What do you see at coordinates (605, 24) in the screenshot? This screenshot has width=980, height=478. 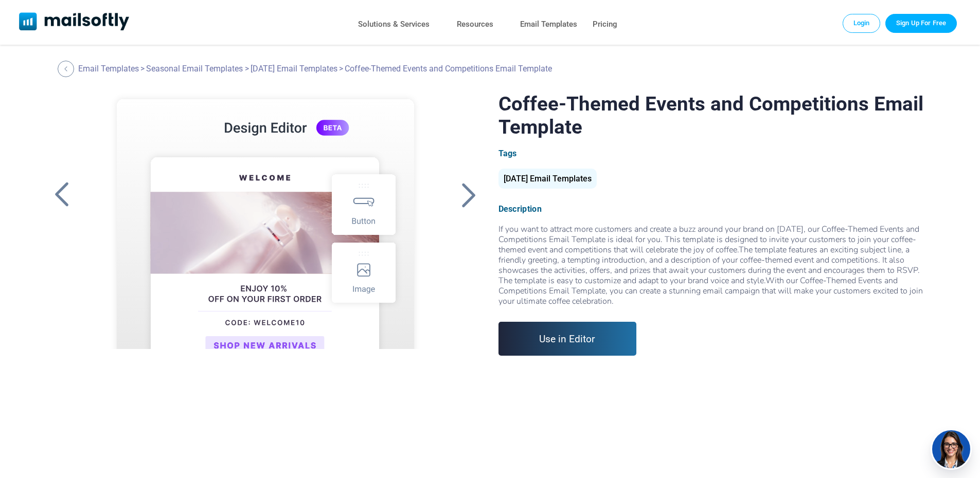 I see `a: Pricing` at bounding box center [605, 24].